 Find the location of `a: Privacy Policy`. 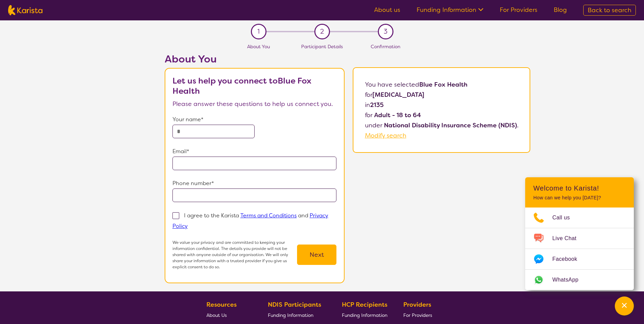

a: Privacy Policy is located at coordinates (250, 221).